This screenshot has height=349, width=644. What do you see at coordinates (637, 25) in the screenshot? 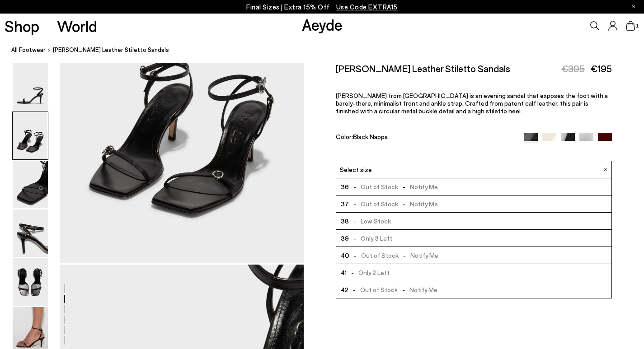
I see `span: 1` at bounding box center [637, 25].